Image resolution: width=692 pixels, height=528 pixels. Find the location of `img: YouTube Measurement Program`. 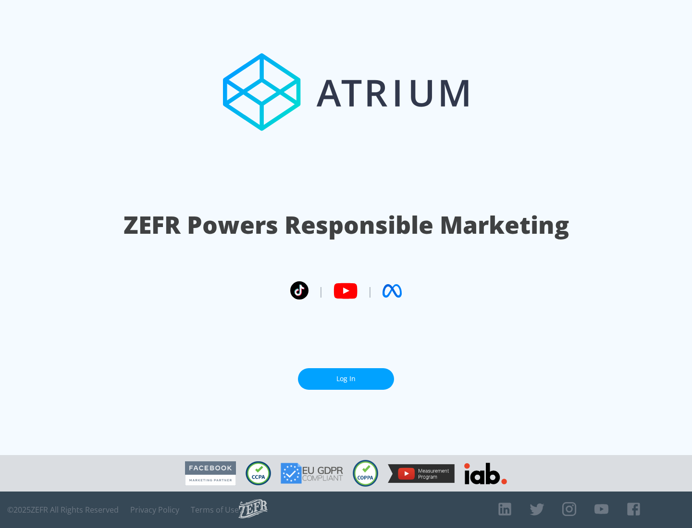

img: YouTube Measurement Program is located at coordinates (421, 474).